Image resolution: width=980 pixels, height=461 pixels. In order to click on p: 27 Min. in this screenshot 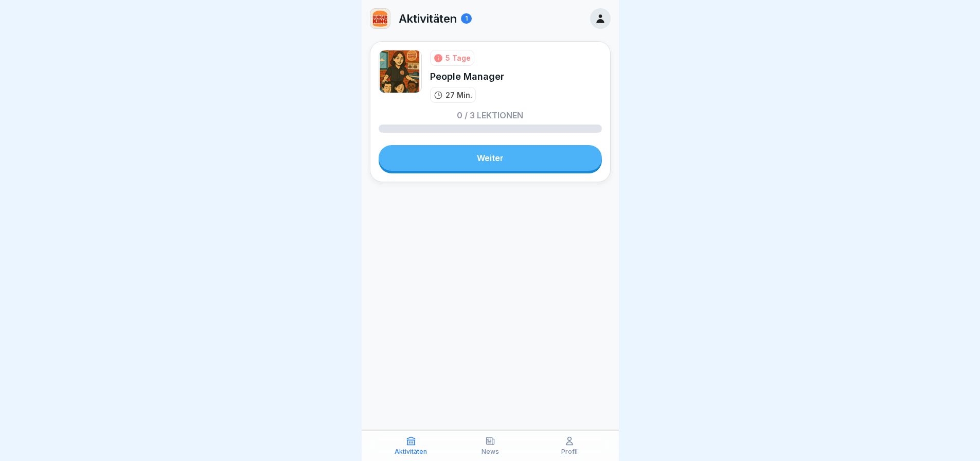, I will do `click(459, 95)`.